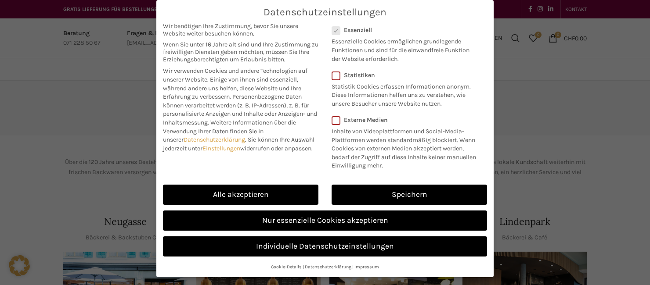 Image resolution: width=650 pixels, height=285 pixels. Describe the element at coordinates (403, 94) in the screenshot. I see `p: Statistik Cookies erfassen Informationen anonym. Diese Informationen helfen uns zu verstehen, wie...` at that location.